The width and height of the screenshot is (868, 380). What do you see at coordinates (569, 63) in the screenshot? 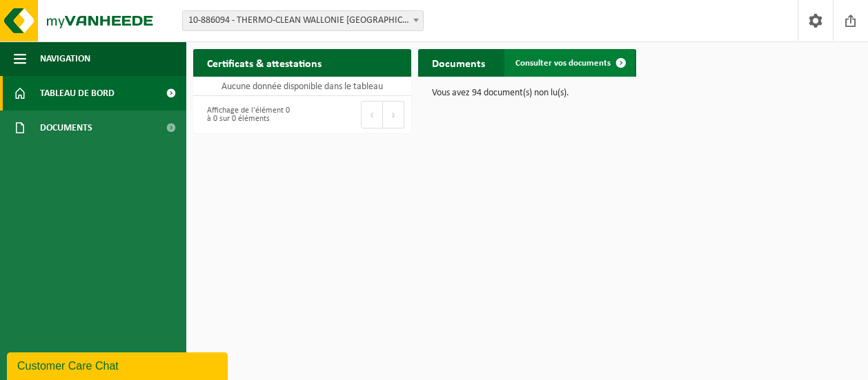
I see `a: Consulter vos documents` at bounding box center [569, 63].